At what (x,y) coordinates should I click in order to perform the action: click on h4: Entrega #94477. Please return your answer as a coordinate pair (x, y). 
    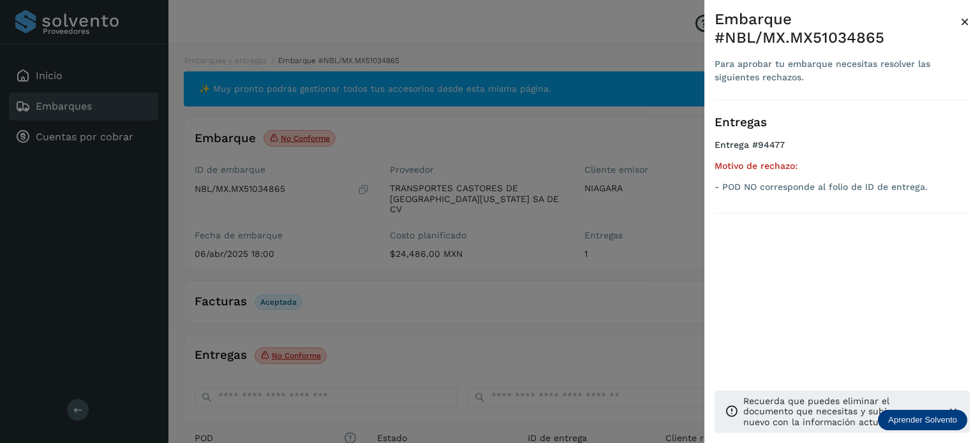
    Looking at the image, I should click on (842, 150).